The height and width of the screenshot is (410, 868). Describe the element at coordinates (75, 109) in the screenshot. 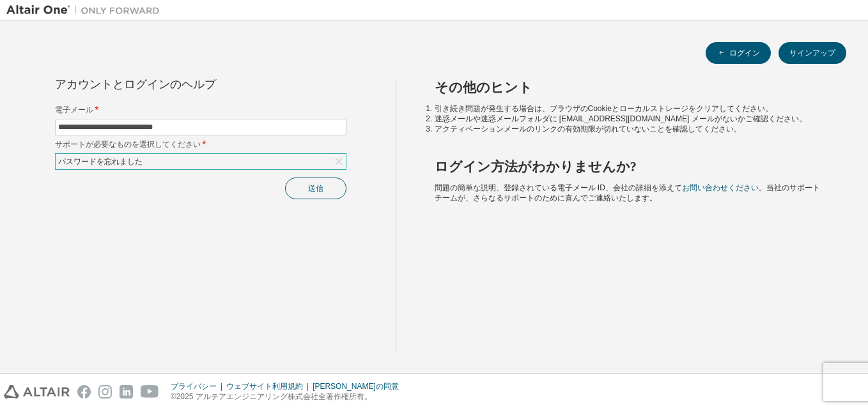

I see `font: 電子メール` at that location.